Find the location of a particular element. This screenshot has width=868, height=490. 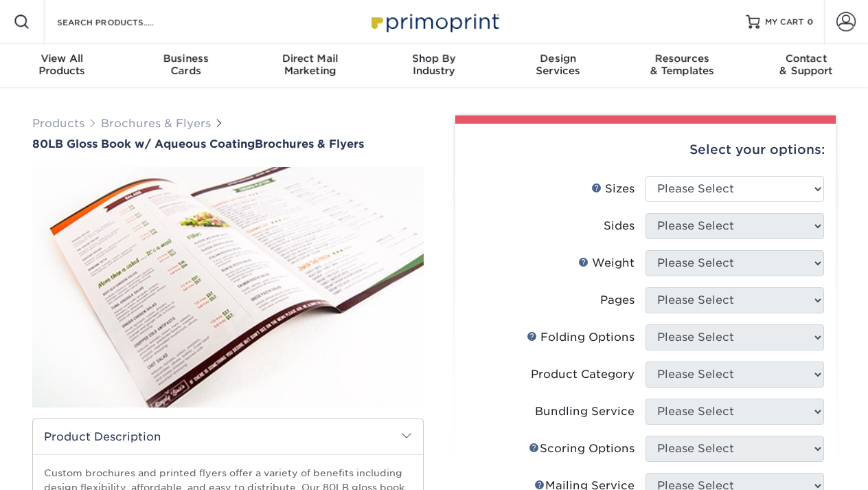

a: Direct MailMarketing is located at coordinates (310, 66).